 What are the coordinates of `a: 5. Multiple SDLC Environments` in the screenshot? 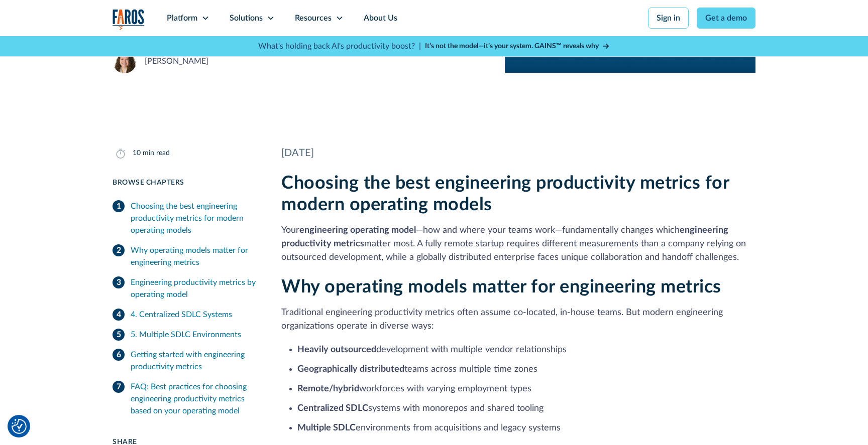 It's located at (185, 335).